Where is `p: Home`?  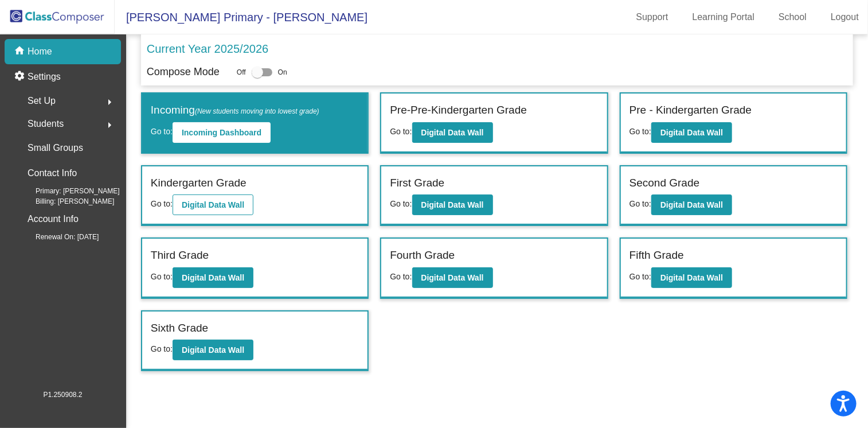 p: Home is located at coordinates (40, 51).